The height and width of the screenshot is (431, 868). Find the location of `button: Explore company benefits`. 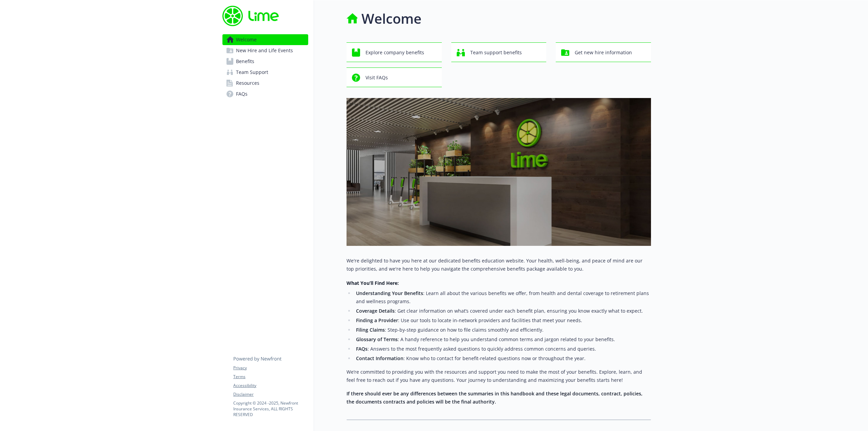

button: Explore company benefits is located at coordinates (394, 52).